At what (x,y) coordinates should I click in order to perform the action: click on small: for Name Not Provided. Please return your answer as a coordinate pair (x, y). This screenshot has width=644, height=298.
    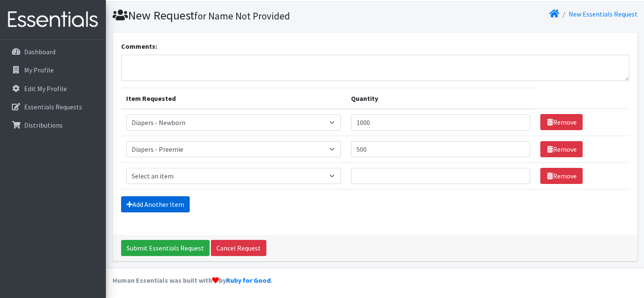
    Looking at the image, I should click on (242, 16).